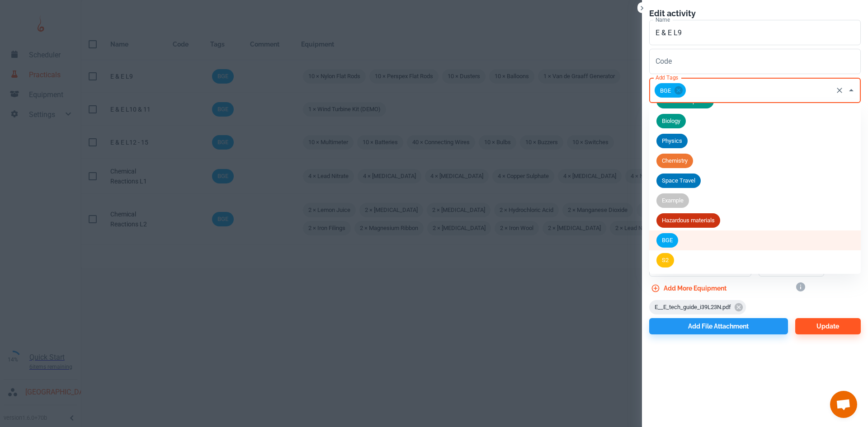 This screenshot has width=868, height=427. Describe the element at coordinates (689, 288) in the screenshot. I see `button: Add more equipment` at that location.